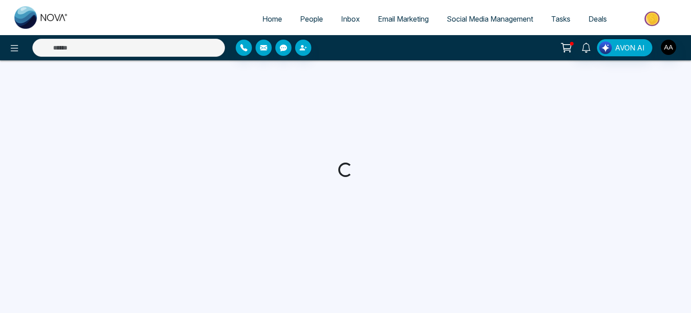 The height and width of the screenshot is (313, 691). What do you see at coordinates (598, 19) in the screenshot?
I see `span: Deals` at bounding box center [598, 19].